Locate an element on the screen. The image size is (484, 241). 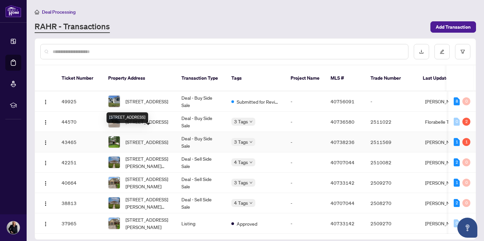
span: Approved is located at coordinates (247, 223).